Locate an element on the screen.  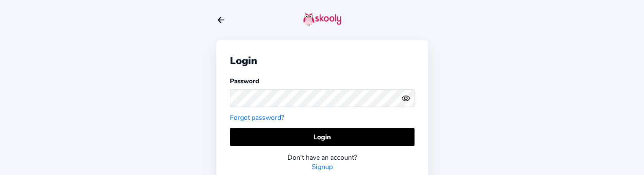
label: Password is located at coordinates (244, 81).